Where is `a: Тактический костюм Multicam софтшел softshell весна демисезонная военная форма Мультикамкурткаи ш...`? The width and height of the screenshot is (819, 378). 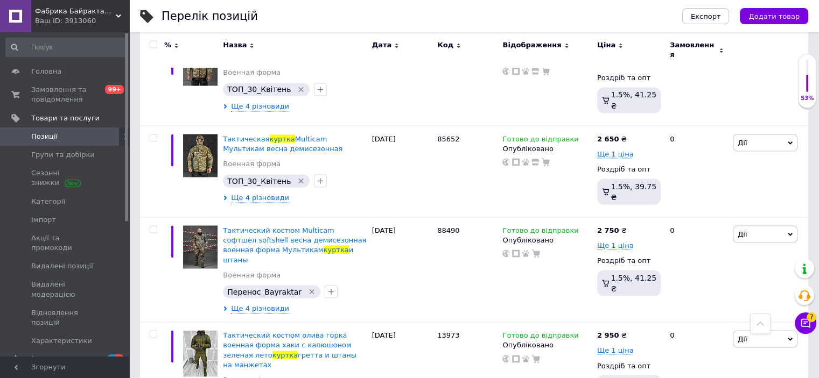
a: Тактический костюм Multicam софтшел softshell весна демисезонная военная форма Мультикамкурткаи ш... is located at coordinates (294, 245).